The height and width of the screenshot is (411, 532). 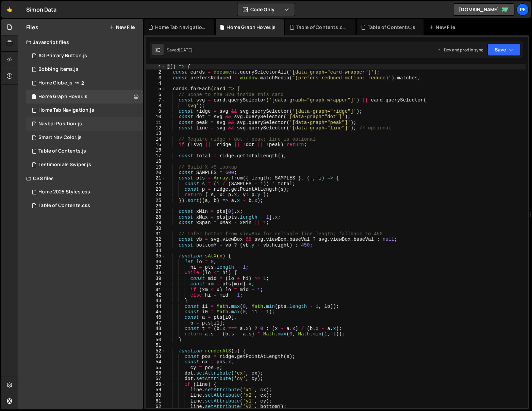 I want to click on div: 62, so click(x=156, y=406).